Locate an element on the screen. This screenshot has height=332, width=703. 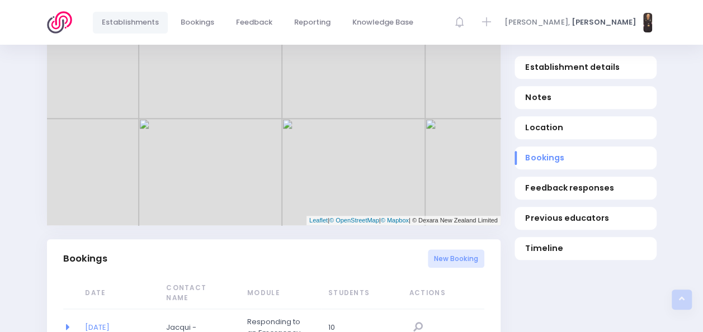
img: Logo is located at coordinates (63, 22).